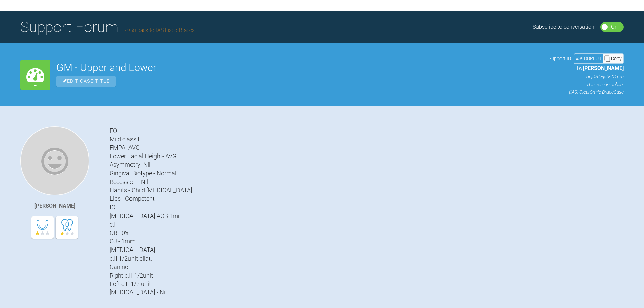 The image size is (644, 308). What do you see at coordinates (300, 67) in the screenshot?
I see `h2: GM - Upper and Lower` at bounding box center [300, 67].